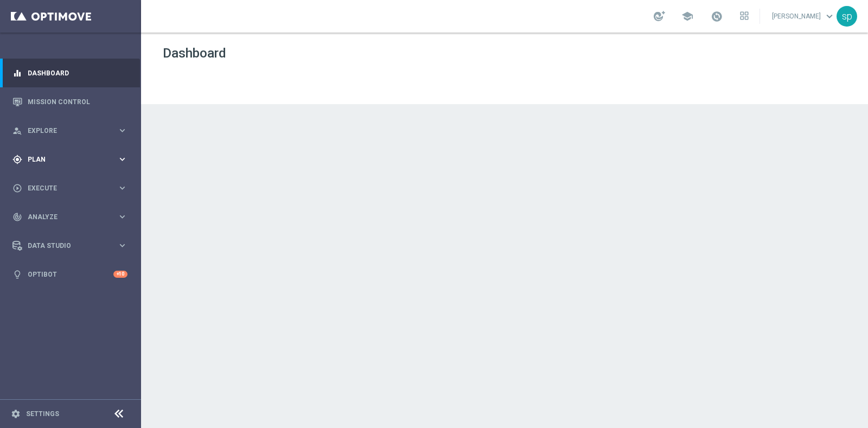 Image resolution: width=868 pixels, height=428 pixels. I want to click on span: Analyze, so click(72, 217).